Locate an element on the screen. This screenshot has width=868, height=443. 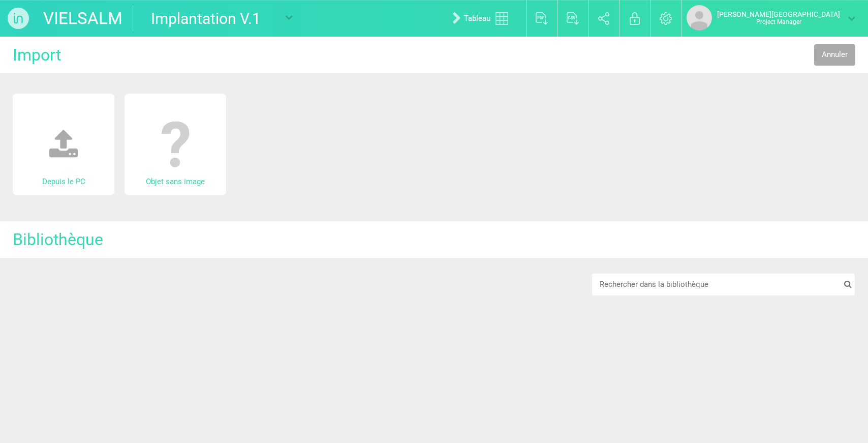
img: share.svg is located at coordinates (603, 19).